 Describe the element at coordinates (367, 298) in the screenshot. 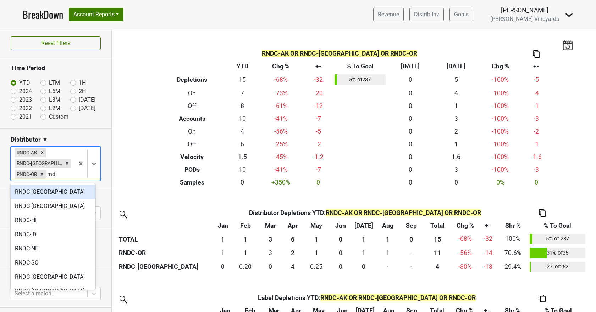

I see `th: Label Depletions YTD :` at that location.